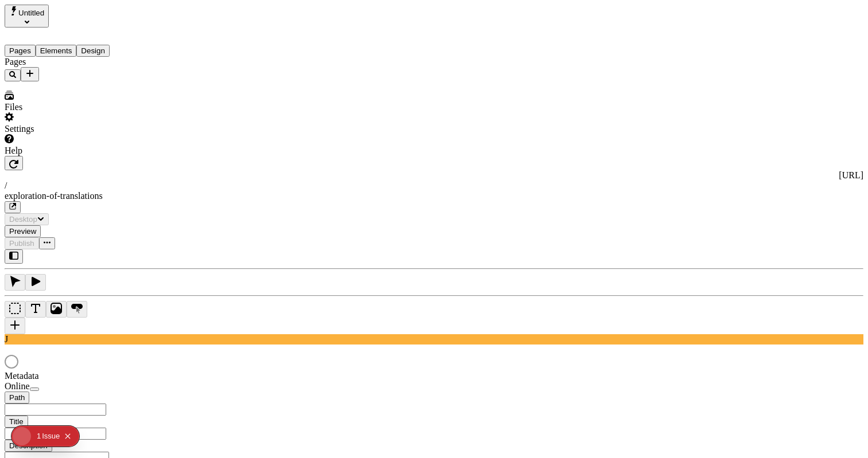 The width and height of the screenshot is (868, 458). Describe the element at coordinates (22, 243) in the screenshot. I see `span: Publish` at that location.